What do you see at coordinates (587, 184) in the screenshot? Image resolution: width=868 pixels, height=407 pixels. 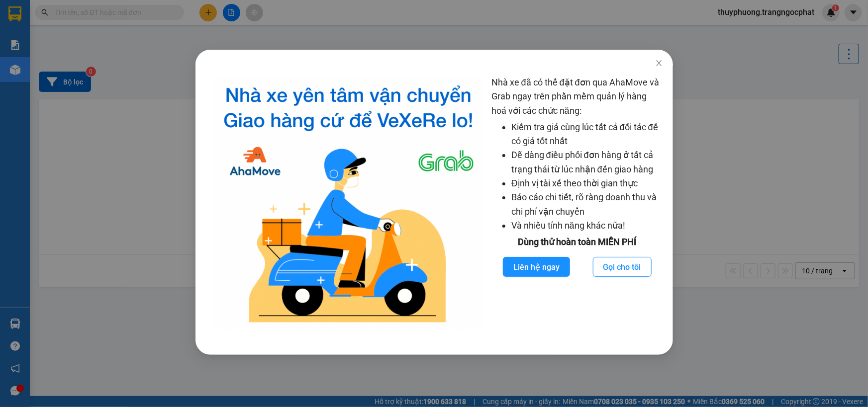 I see `li: Định vị tài xế theo thời gian thực` at bounding box center [587, 184].